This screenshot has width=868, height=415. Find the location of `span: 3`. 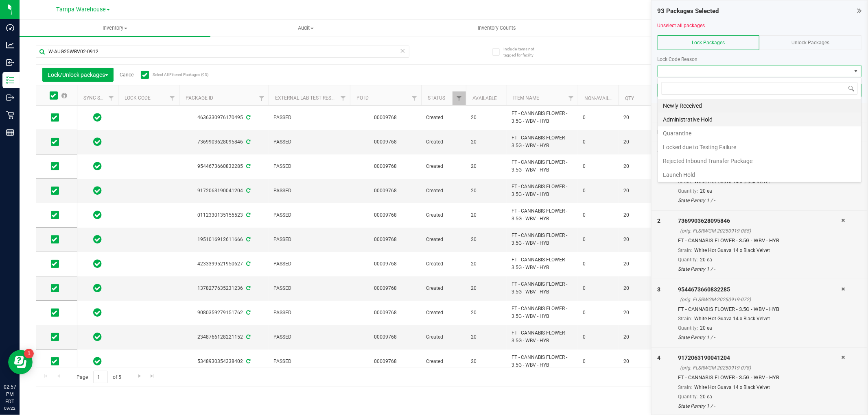

span: 3 is located at coordinates (659, 289).